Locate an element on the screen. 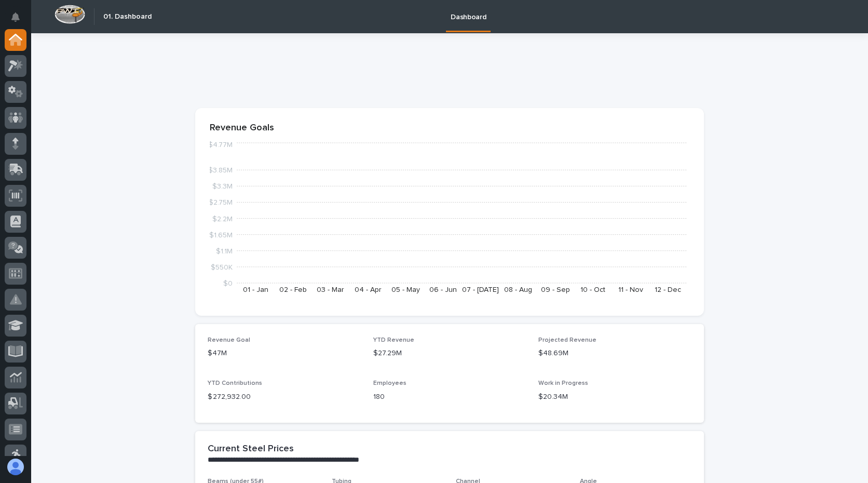 The image size is (868, 483). text: 01 - Jan is located at coordinates (255, 290).